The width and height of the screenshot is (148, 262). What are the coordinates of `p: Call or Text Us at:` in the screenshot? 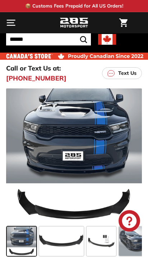 It's located at (33, 68).